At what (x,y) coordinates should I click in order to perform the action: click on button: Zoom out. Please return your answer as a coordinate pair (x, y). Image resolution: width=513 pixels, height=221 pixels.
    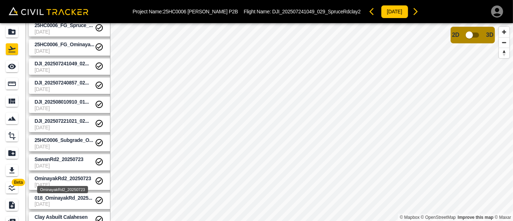
    Looking at the image, I should click on (504, 42).